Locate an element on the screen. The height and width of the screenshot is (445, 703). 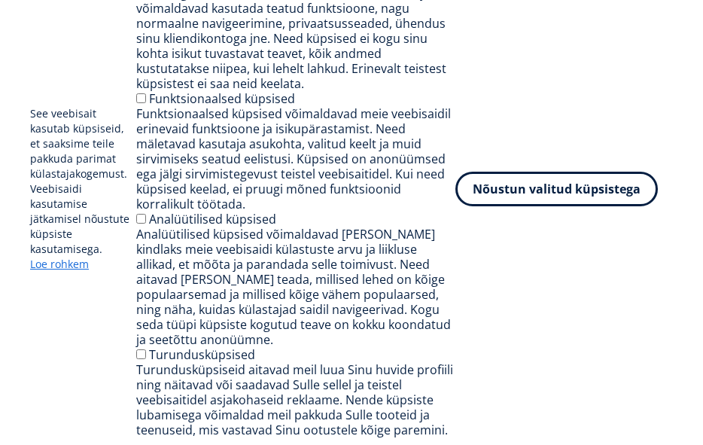
div: Funktsionaalsed küpsised võimaldavad meie veebisaidil erinevaid funktsioone ja isikupärastamist. ... is located at coordinates (296, 159).